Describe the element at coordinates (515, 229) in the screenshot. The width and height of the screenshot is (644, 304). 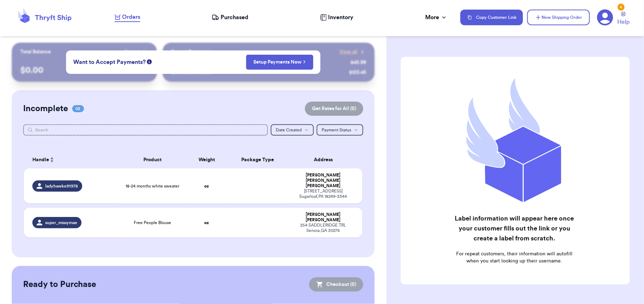
I see `h2: Label information will appear here once your customer fills out the link or you create a label fr...` at that location.